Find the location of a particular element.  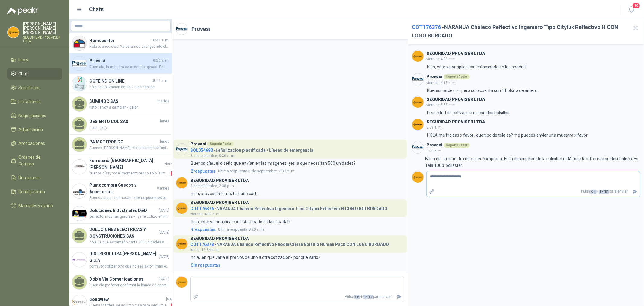

p: HOLA me indicas x favor , que tipo de tela es? me puedes enviar una muestra x favor is located at coordinates (507, 135).